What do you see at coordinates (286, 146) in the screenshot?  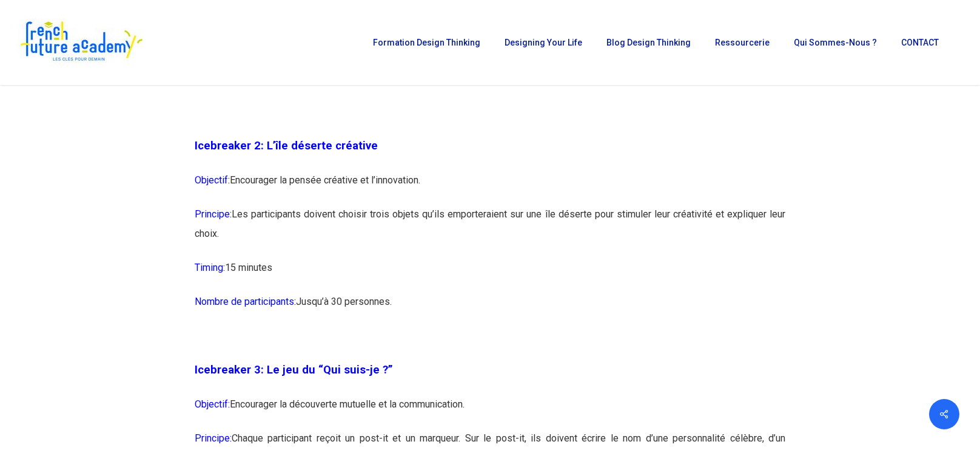 I see `span: Icebreaker 2: L’île déserte créative` at bounding box center [286, 146].